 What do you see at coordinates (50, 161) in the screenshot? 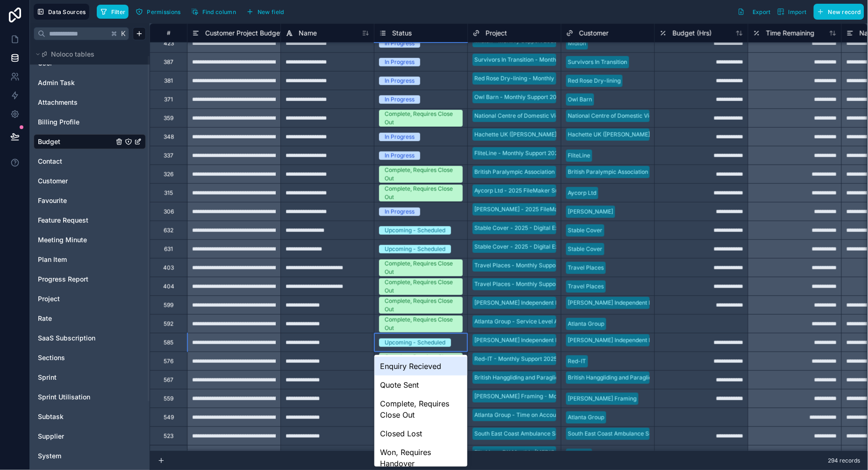
I see `span: Contact` at bounding box center [50, 161].